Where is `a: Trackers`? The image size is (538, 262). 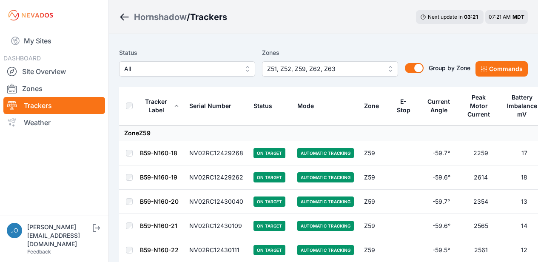
a: Trackers is located at coordinates (54, 105).